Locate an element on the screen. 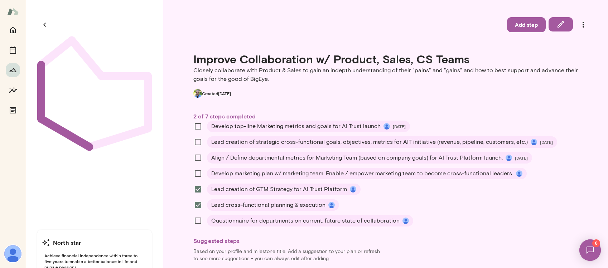  img: Mento is located at coordinates (13, 11).